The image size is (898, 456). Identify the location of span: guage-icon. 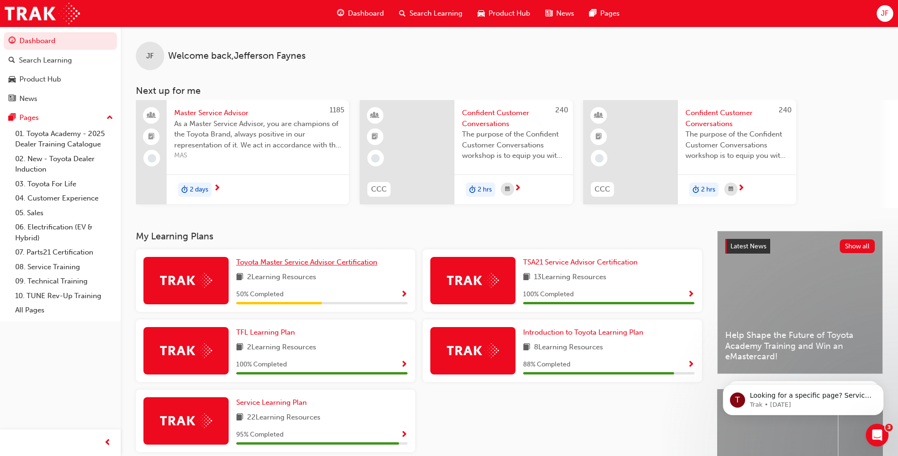
(340, 13).